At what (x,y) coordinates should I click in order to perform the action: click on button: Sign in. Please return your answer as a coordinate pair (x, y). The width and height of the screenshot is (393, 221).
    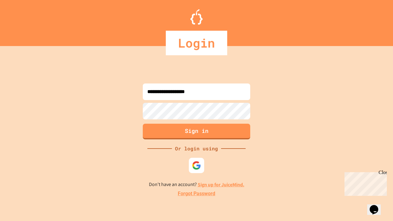
    Looking at the image, I should click on (196, 131).